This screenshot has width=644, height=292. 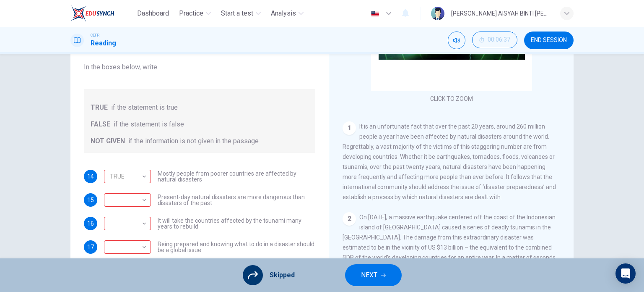 What do you see at coordinates (193, 141) in the screenshot?
I see `span: if the information is not given in the passage` at bounding box center [193, 141].